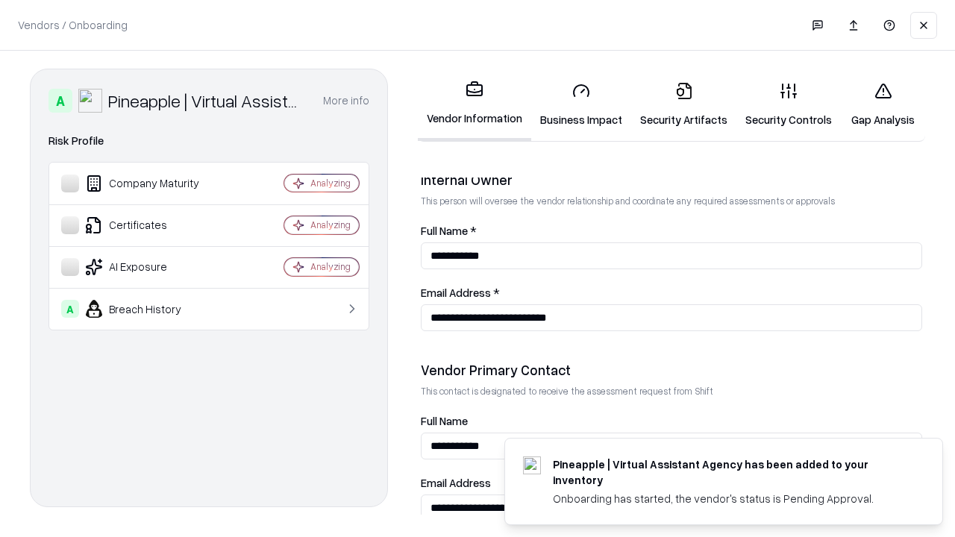 The width and height of the screenshot is (955, 537). Describe the element at coordinates (209, 141) in the screenshot. I see `div: Risk Profile` at that location.